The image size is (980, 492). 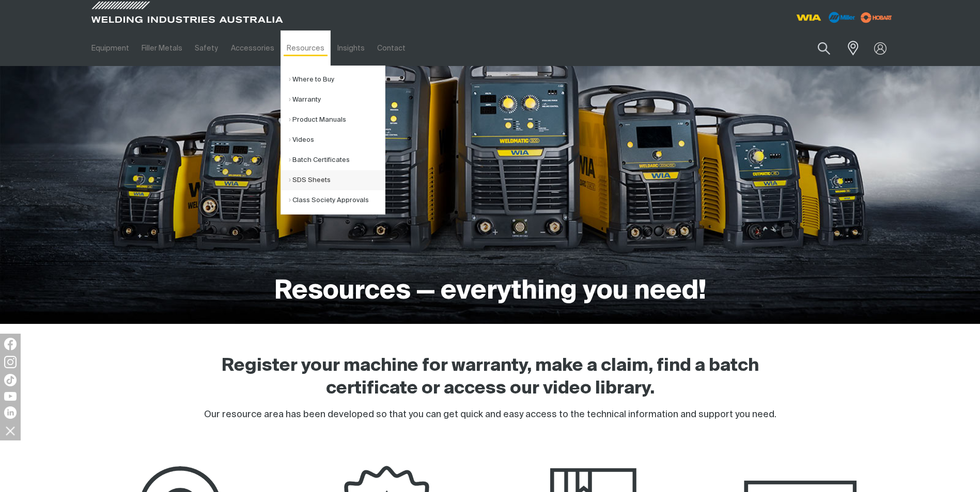 I want to click on a: Videos, so click(x=336, y=140).